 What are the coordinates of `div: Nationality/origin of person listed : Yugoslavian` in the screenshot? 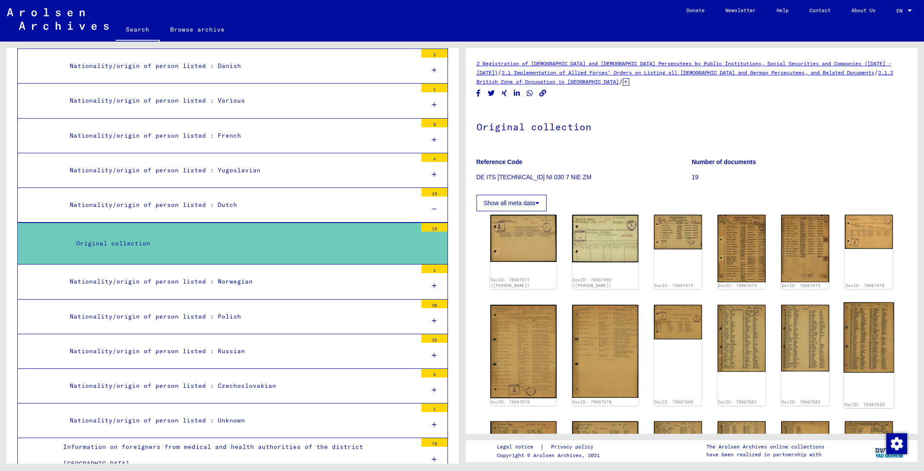 It's located at (240, 170).